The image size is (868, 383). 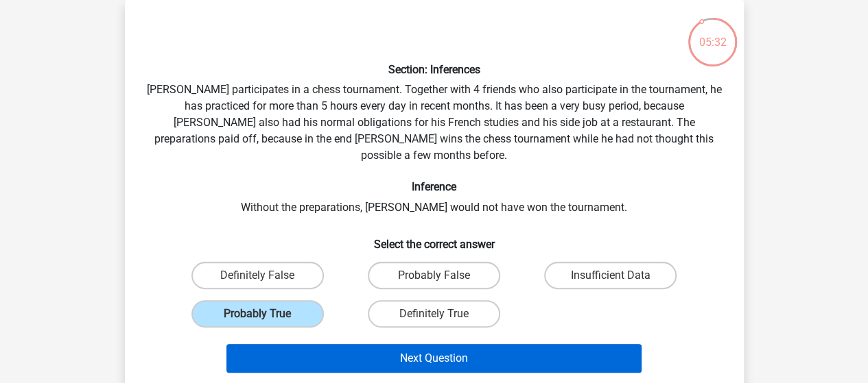 What do you see at coordinates (433, 314) in the screenshot?
I see `label: Definitely True` at bounding box center [433, 314].